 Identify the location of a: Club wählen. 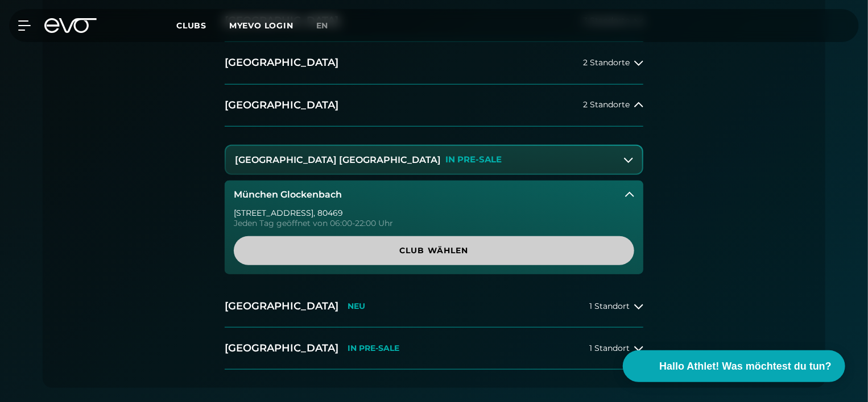
(434, 251).